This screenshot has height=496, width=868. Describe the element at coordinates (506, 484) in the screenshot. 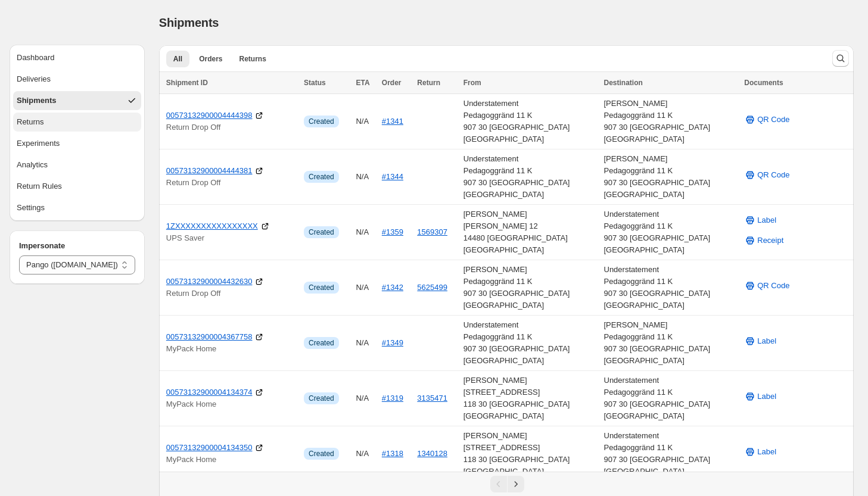

I see `nav: Pagination` at that location.